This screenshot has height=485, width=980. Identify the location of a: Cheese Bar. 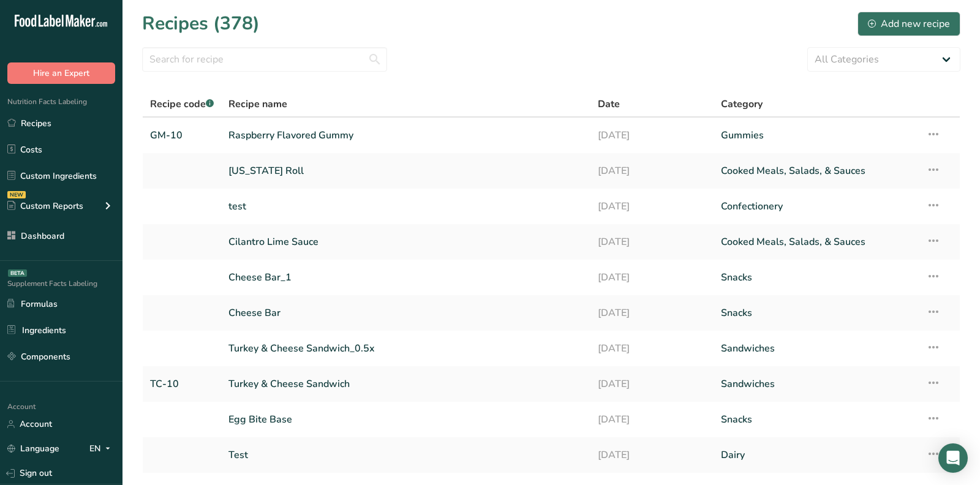
(406, 313).